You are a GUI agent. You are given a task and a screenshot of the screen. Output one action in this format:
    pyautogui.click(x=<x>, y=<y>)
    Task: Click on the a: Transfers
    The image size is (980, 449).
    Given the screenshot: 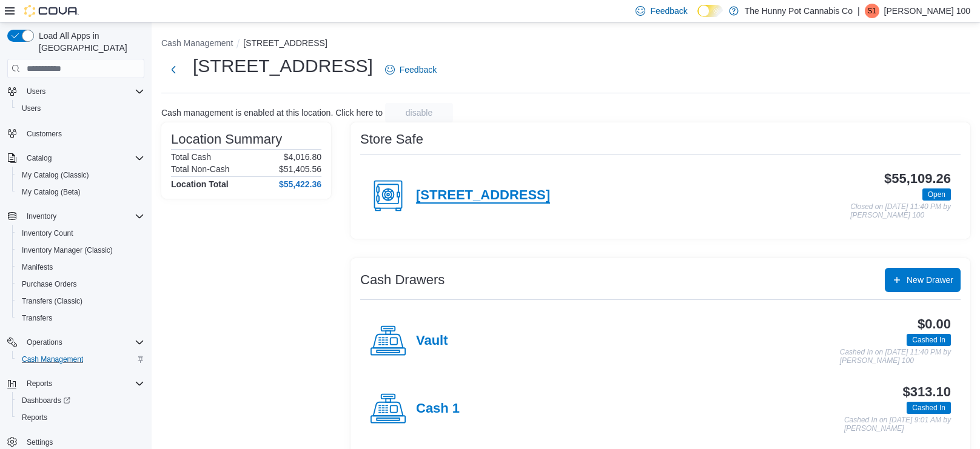 What is the action you would take?
    pyautogui.click(x=37, y=318)
    